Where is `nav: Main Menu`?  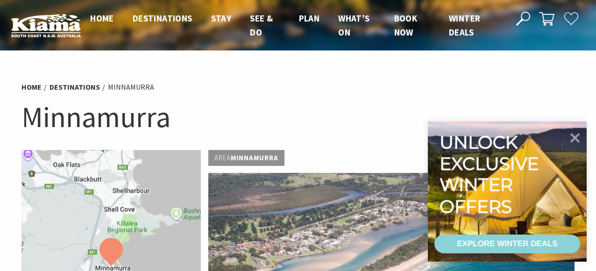
nav: Main Menu is located at coordinates (293, 25).